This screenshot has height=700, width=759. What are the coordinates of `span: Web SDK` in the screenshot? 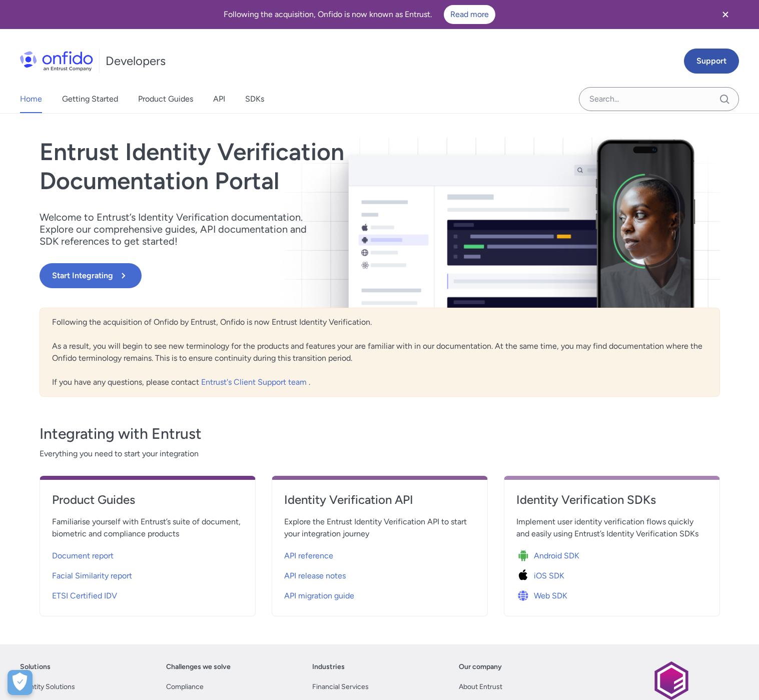 It's located at (551, 596).